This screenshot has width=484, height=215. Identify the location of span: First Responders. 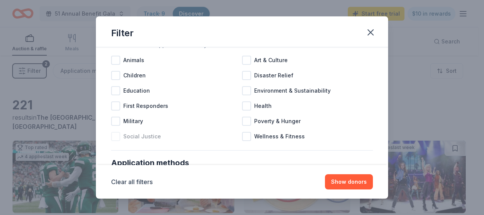
(146, 106).